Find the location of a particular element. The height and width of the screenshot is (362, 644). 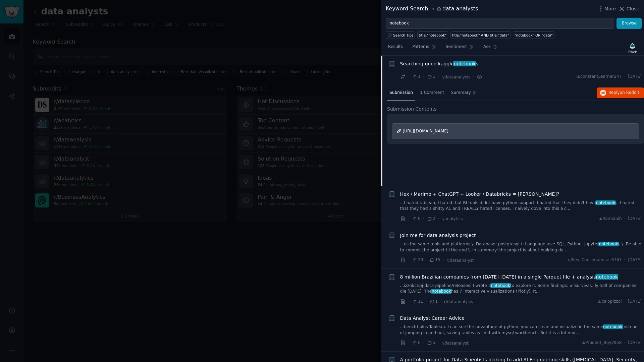

button: Search Tips is located at coordinates (400, 35).